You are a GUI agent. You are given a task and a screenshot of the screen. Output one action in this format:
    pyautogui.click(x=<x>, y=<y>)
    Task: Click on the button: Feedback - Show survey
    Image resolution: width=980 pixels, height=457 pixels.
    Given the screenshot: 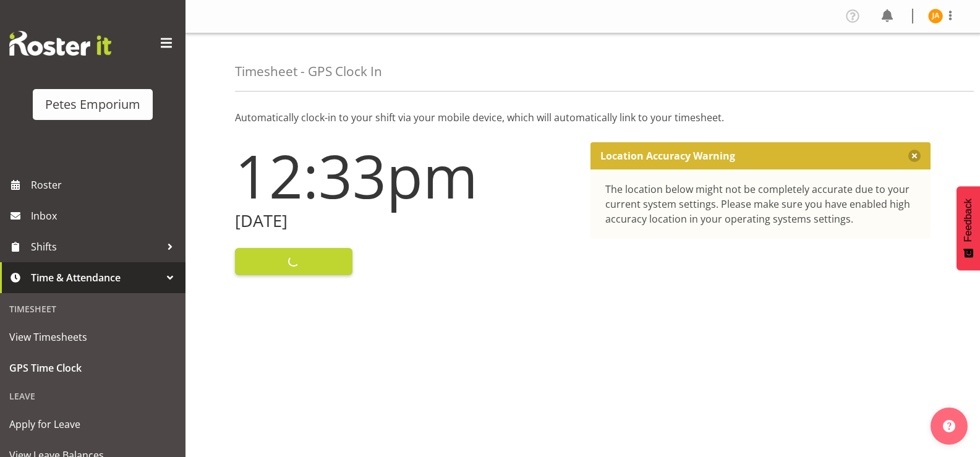 What is the action you would take?
    pyautogui.click(x=968, y=228)
    